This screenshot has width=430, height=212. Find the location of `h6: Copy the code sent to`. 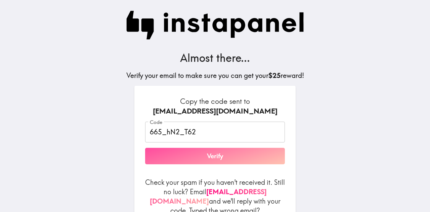

h6: Copy the code sent to is located at coordinates (215, 106).